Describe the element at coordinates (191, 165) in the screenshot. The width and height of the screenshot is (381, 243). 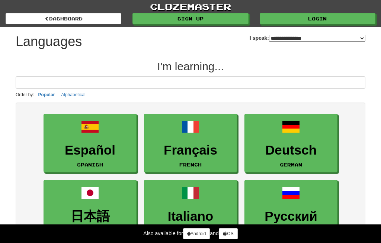
I see `small: French` at that location.